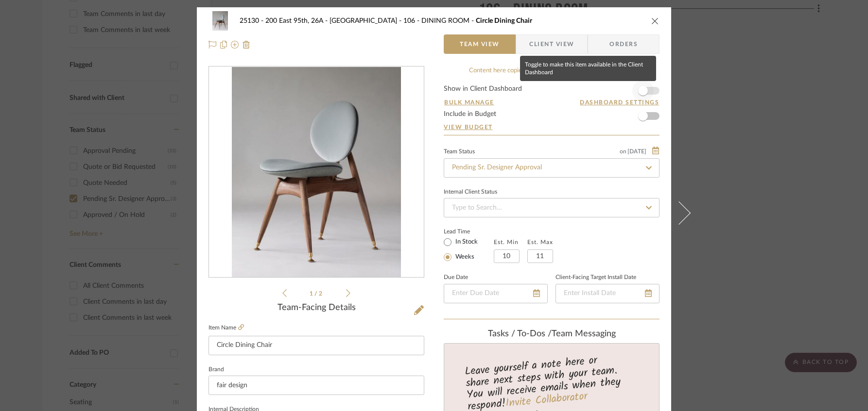  What do you see at coordinates (656, 21) in the screenshot?
I see `button: close` at bounding box center [656, 21].